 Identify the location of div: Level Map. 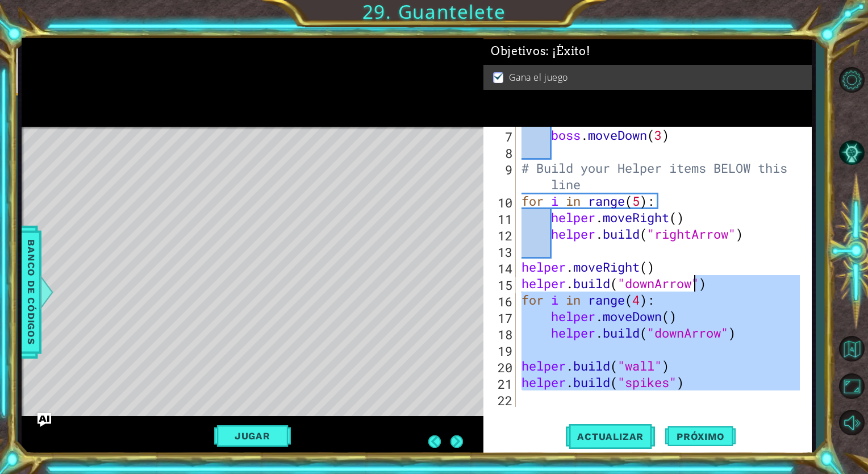
(284, 294).